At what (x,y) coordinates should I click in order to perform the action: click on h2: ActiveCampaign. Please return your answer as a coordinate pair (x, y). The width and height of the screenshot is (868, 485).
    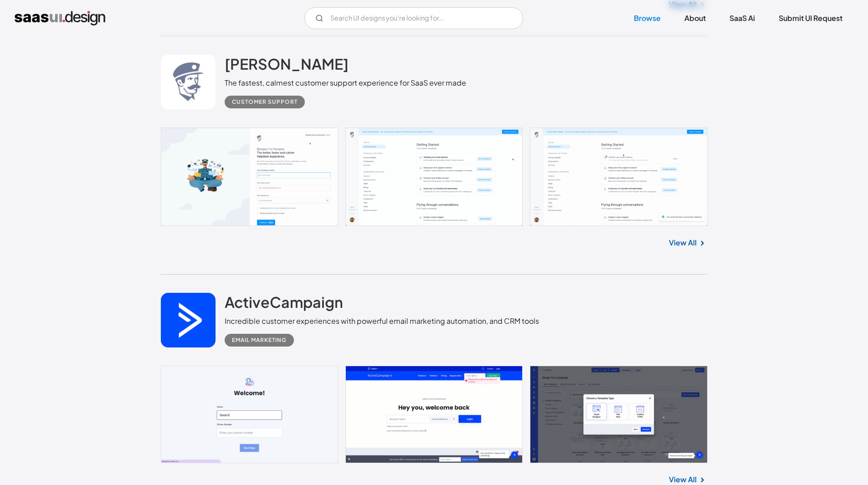
    Looking at the image, I should click on (284, 301).